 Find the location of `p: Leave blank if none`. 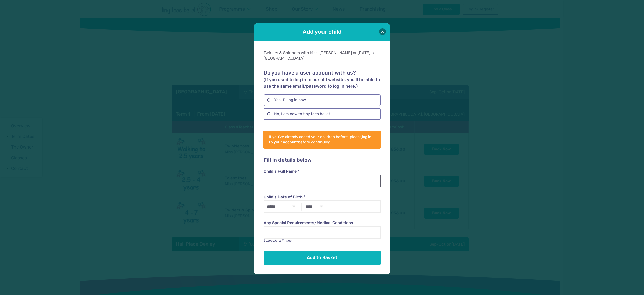

p: Leave blank if none is located at coordinates (322, 240).